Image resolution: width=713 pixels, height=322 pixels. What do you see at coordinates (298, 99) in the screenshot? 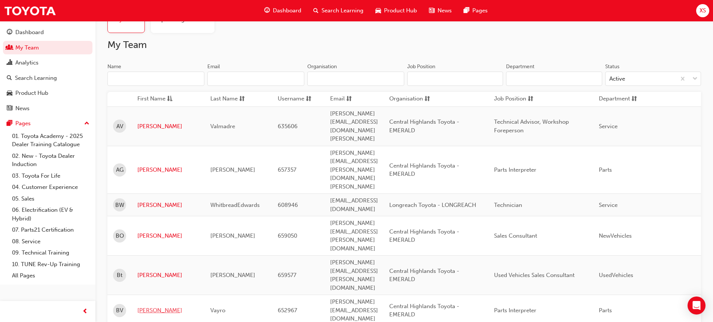
I see `button: Usernamesorting-icon` at bounding box center [298, 99].